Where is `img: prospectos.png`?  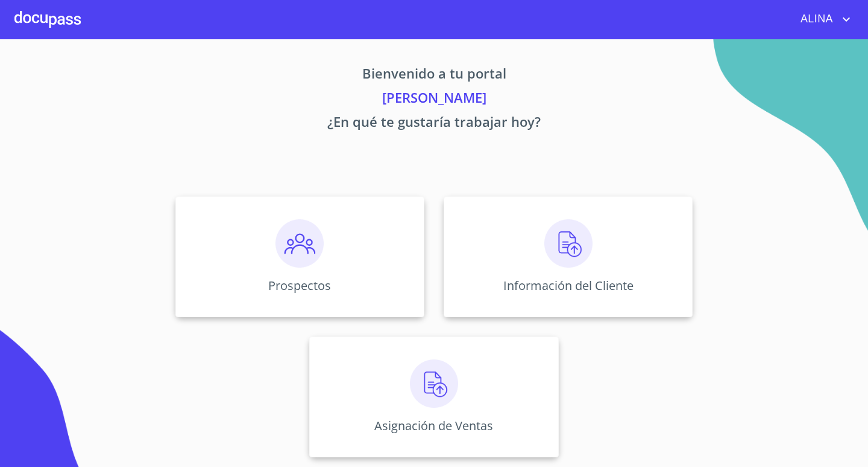 img: prospectos.png is located at coordinates (299, 243).